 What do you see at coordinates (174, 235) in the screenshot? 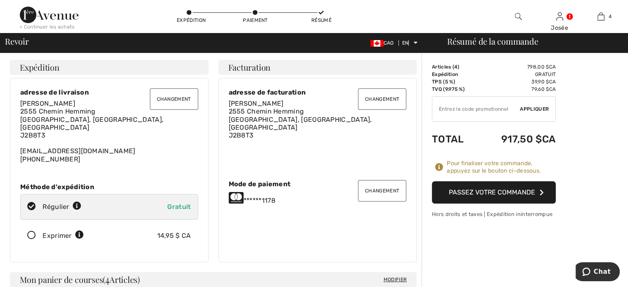
I see `font: 14,95 $ CA` at bounding box center [174, 235].